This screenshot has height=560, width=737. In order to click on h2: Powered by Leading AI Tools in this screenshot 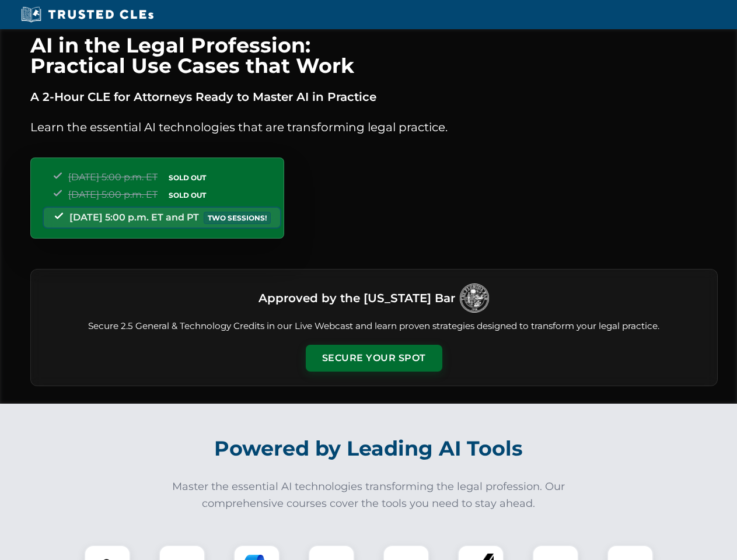, I will do `click(369, 449)`.